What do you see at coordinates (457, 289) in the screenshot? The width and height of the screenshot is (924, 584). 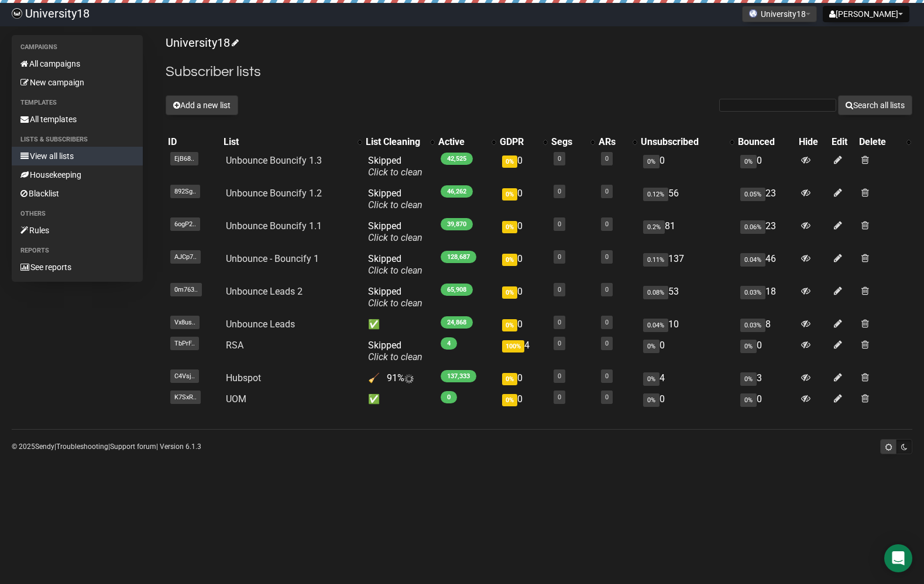 I see `span: 65,908` at bounding box center [457, 289].